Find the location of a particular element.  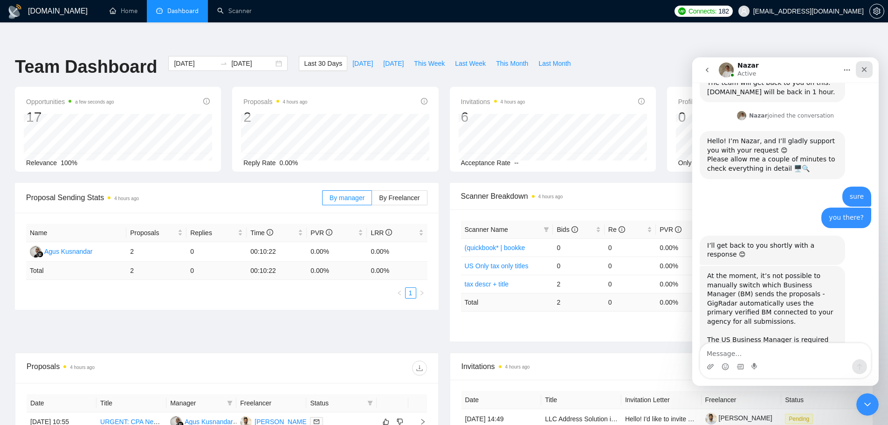

span: By manager is located at coordinates (347, 198).